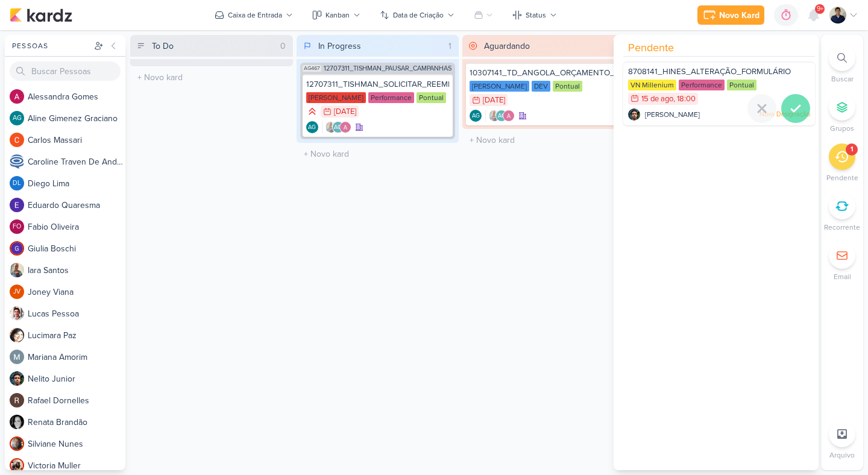 Image resolution: width=868 pixels, height=475 pixels. I want to click on span: AG467, so click(311, 68).